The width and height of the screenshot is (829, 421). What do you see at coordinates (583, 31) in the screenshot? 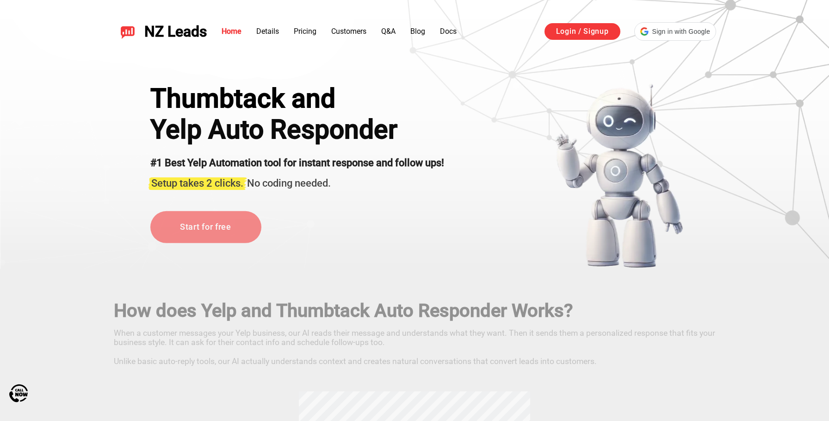
I see `a: Login / Signup` at bounding box center [583, 31].